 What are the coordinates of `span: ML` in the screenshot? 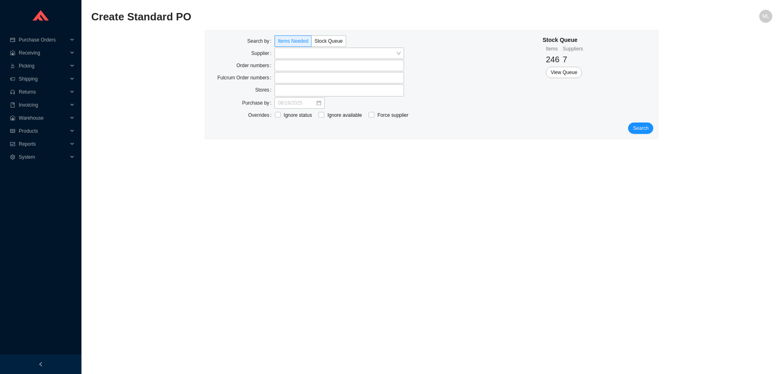 It's located at (766, 16).